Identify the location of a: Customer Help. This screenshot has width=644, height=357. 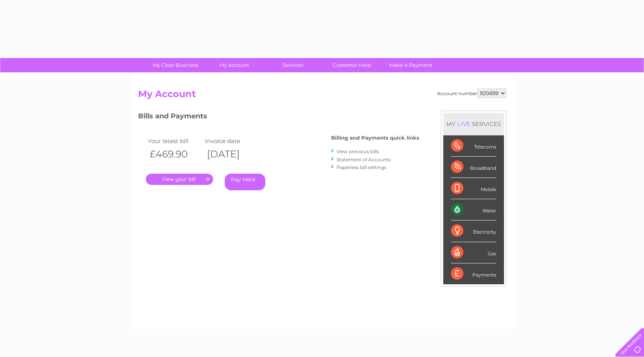
(352, 65).